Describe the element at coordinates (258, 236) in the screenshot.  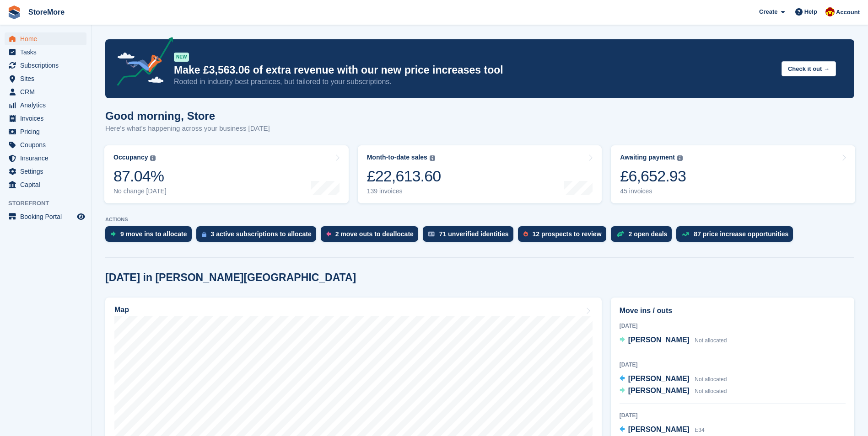
I see `a: 3 active subscriptions to allocate` at that location.